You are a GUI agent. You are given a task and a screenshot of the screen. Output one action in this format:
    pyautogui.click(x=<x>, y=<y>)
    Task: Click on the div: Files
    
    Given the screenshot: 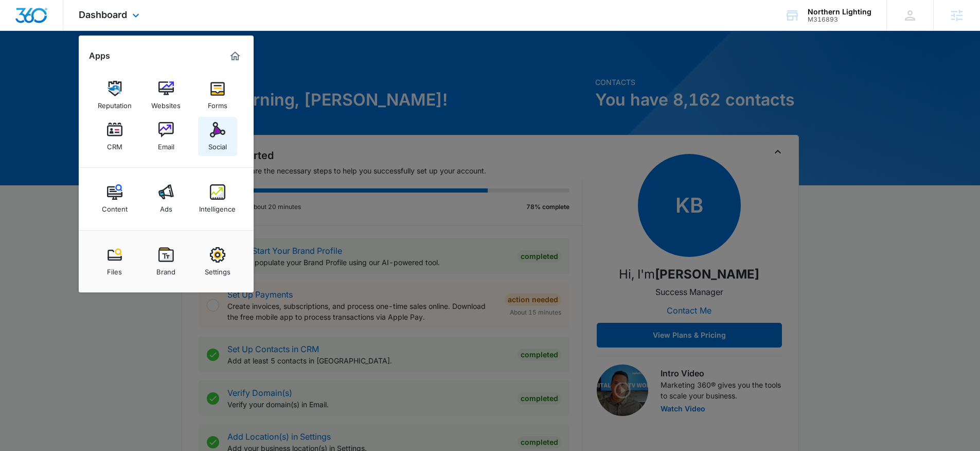 What is the action you would take?
    pyautogui.click(x=114, y=269)
    